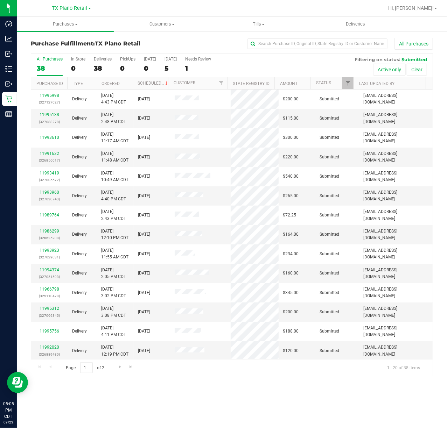  Describe the element at coordinates (290, 293) in the screenshot. I see `span: $345.00` at that location.